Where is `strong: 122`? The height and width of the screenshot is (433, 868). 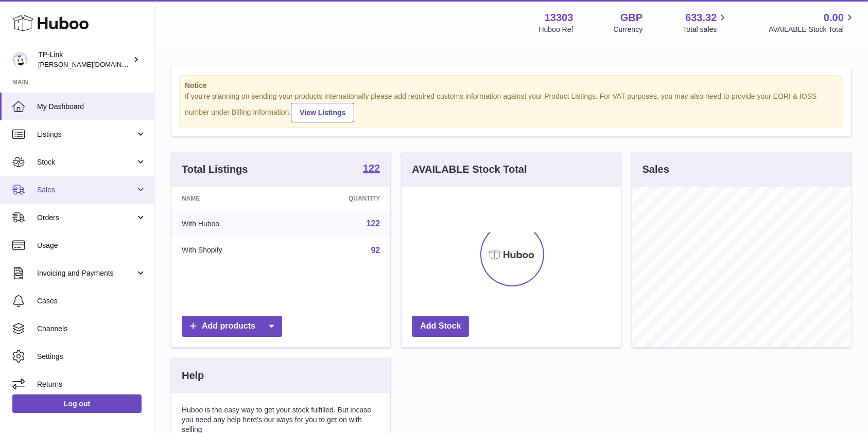
strong: 122 is located at coordinates (371, 168).